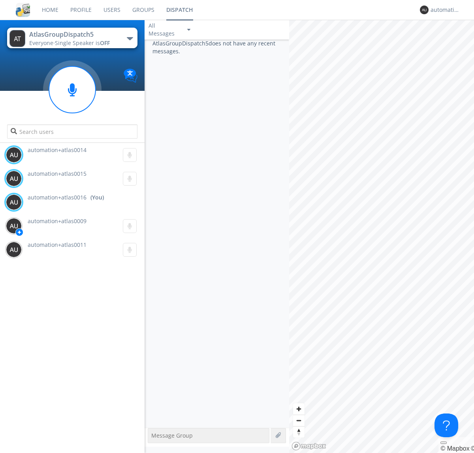 The height and width of the screenshot is (453, 474). What do you see at coordinates (57, 221) in the screenshot?
I see `span: automation+atlas0009` at bounding box center [57, 221].